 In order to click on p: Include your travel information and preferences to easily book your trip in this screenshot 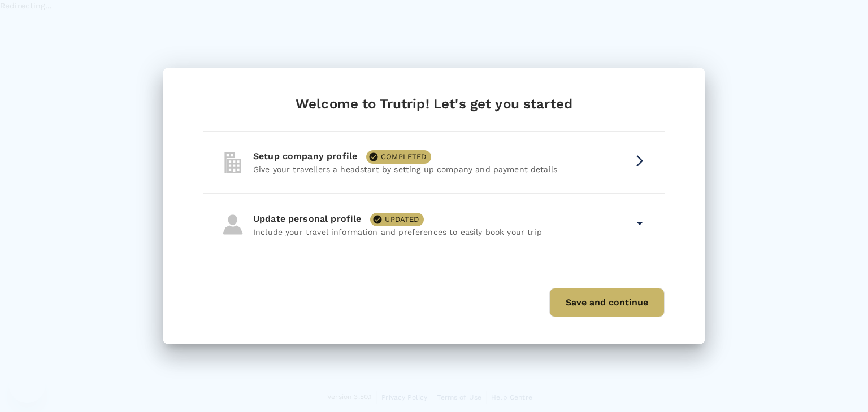, I will do `click(441, 232)`.